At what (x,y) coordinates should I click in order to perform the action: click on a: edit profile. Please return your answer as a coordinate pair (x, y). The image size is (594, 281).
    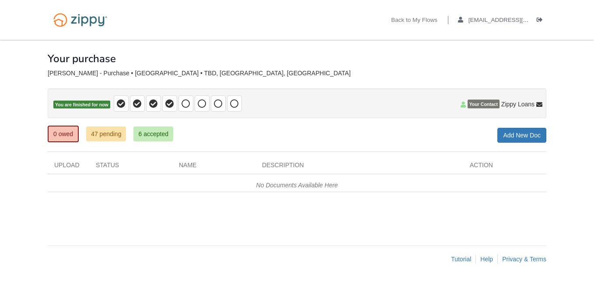
    Looking at the image, I should click on (513, 21).